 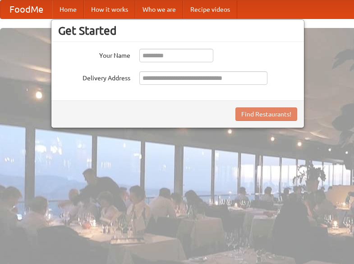 I want to click on h3: Get Started, so click(x=178, y=31).